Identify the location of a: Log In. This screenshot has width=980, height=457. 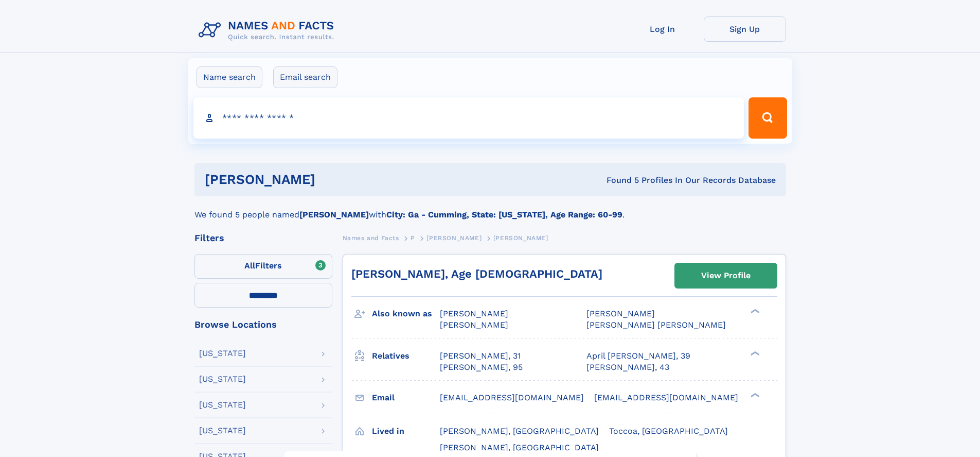
(663, 29).